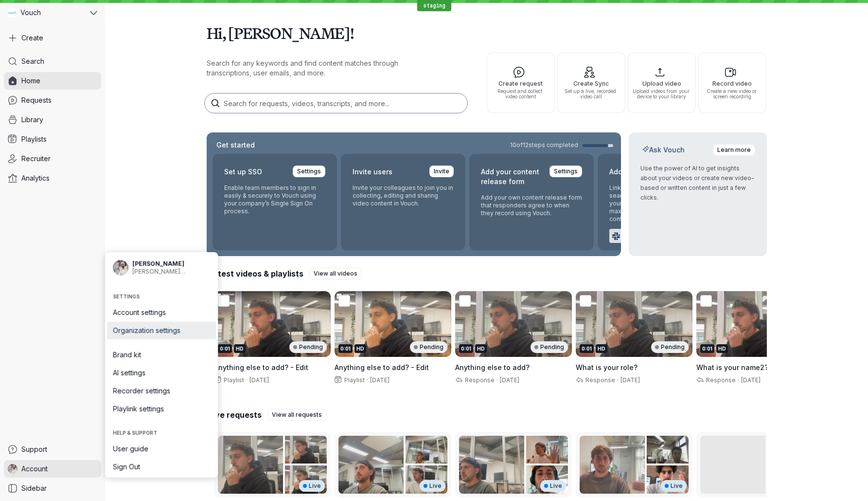  I want to click on h2: Invite users, so click(373, 172).